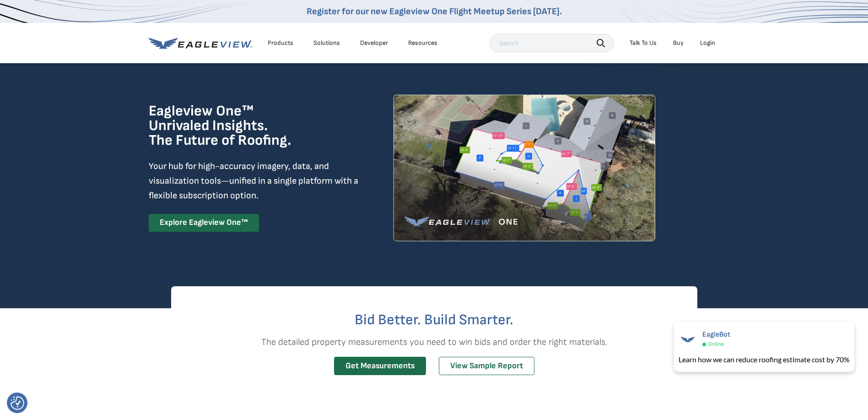  I want to click on img: EagleBot, so click(687, 339).